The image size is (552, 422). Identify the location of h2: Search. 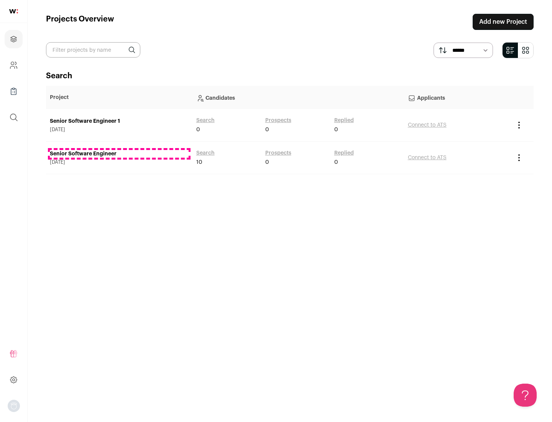
(290, 76).